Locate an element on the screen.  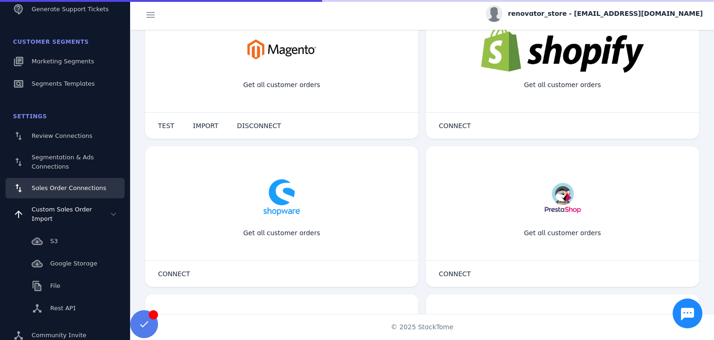
span: Google Storage is located at coordinates (73, 263).